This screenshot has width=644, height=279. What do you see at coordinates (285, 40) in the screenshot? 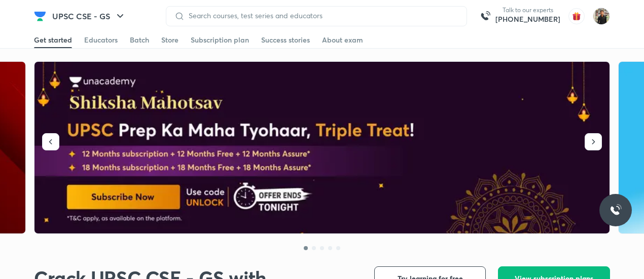
I see `div: Success stories` at bounding box center [285, 40].